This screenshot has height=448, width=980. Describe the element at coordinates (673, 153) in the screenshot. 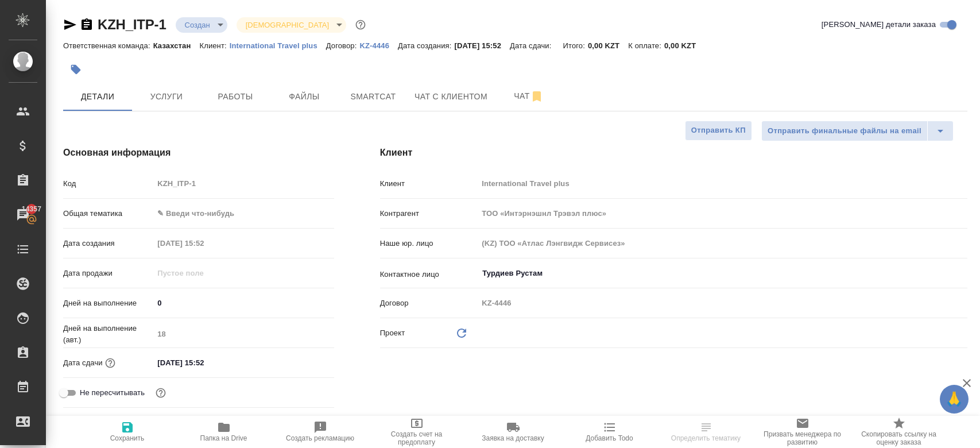

I see `h4: Клиент` at that location.